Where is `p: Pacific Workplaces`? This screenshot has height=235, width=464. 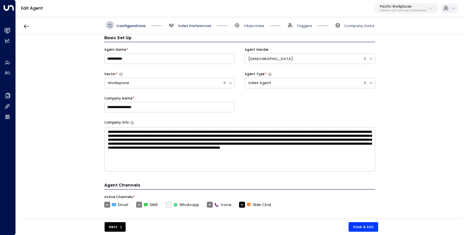 p: Pacific Workplaces is located at coordinates (404, 7).